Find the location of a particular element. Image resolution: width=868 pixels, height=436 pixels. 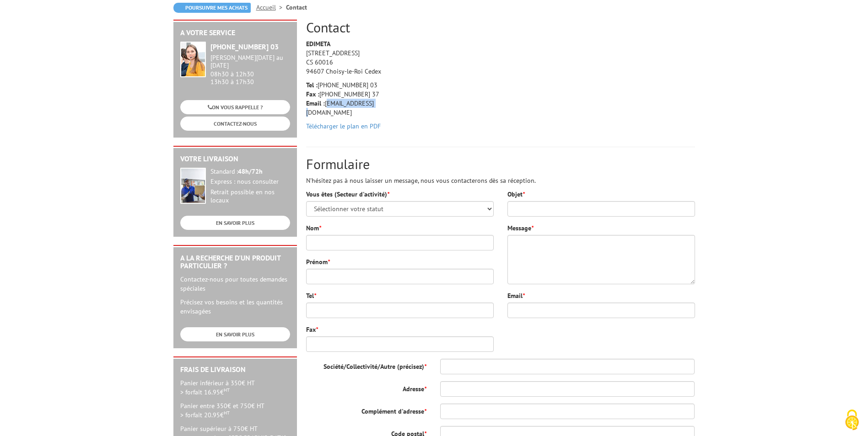

div: Standard : is located at coordinates (250, 172).